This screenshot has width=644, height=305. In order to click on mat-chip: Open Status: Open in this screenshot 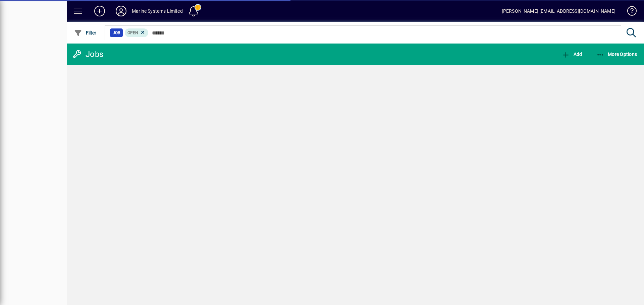, I will do `click(136, 33)`.